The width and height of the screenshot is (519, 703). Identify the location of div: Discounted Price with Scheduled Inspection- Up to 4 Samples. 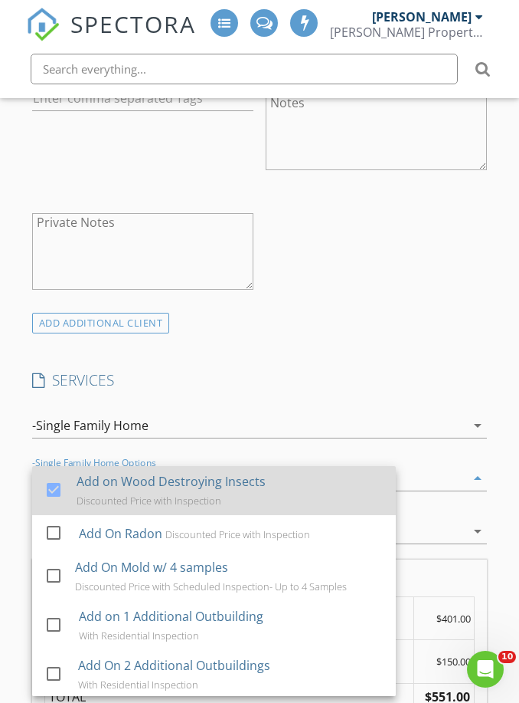
(211, 586).